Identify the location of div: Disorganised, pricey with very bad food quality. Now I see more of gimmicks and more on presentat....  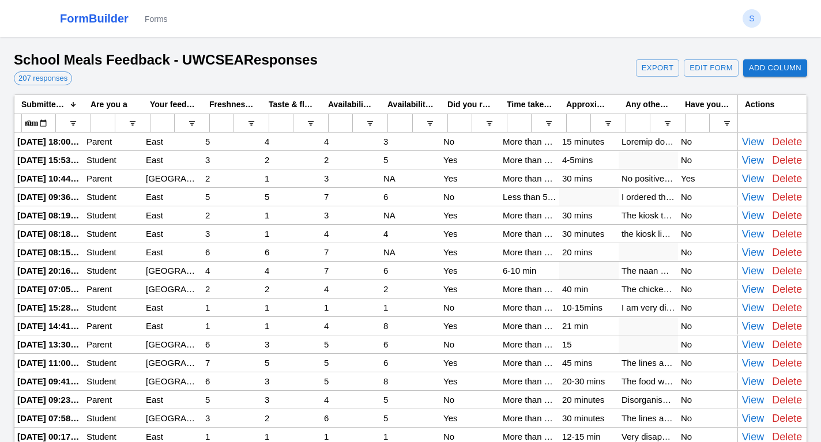
(648, 400).